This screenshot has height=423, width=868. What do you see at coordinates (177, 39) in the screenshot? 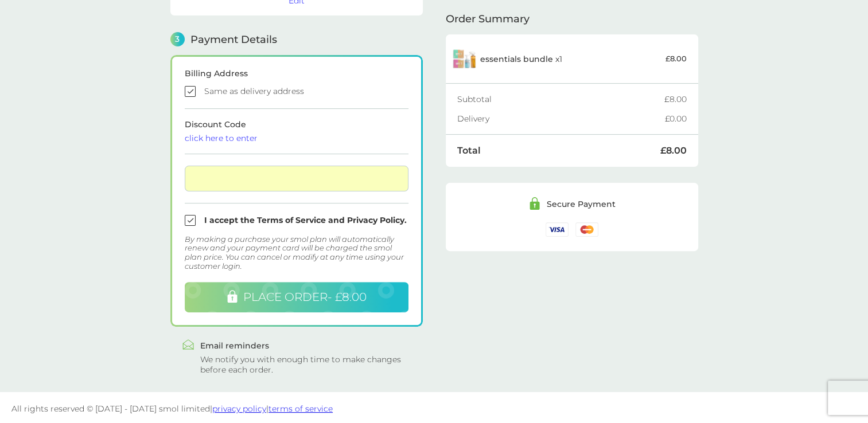
I see `span: 3` at bounding box center [177, 39].